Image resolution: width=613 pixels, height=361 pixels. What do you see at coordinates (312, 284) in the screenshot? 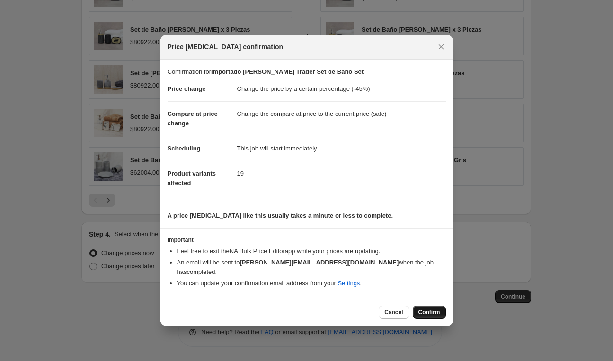
I see `li: You can update your confirmation email address from your .` at bounding box center [312, 284].